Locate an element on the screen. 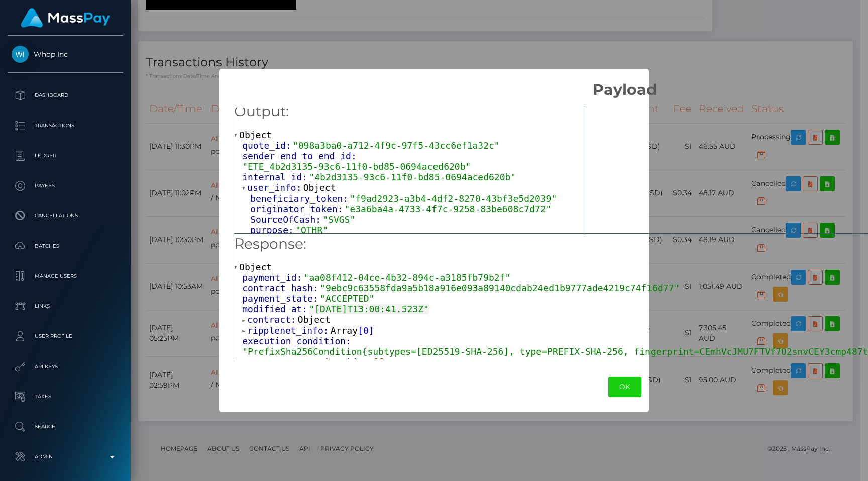 This screenshot has width=868, height=481. h5: Output: is located at coordinates (409, 112).